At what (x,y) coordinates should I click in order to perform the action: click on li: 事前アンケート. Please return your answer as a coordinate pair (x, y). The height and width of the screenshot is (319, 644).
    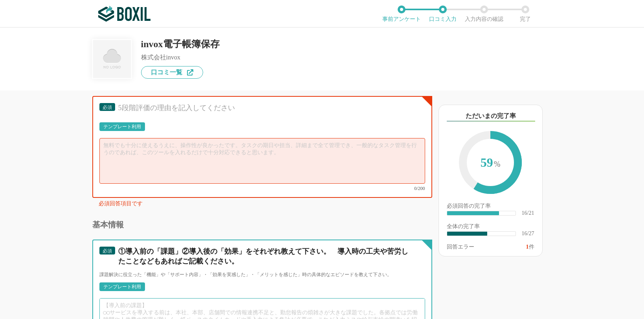
    Looking at the image, I should click on (402, 14).